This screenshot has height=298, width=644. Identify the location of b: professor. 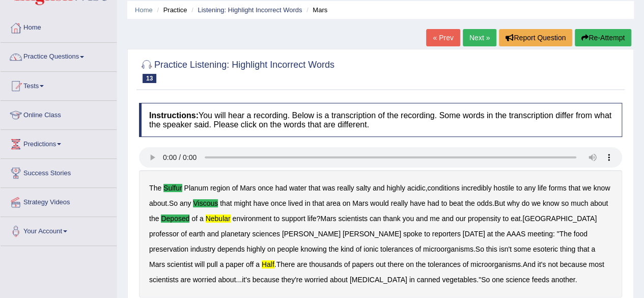
(164, 234).